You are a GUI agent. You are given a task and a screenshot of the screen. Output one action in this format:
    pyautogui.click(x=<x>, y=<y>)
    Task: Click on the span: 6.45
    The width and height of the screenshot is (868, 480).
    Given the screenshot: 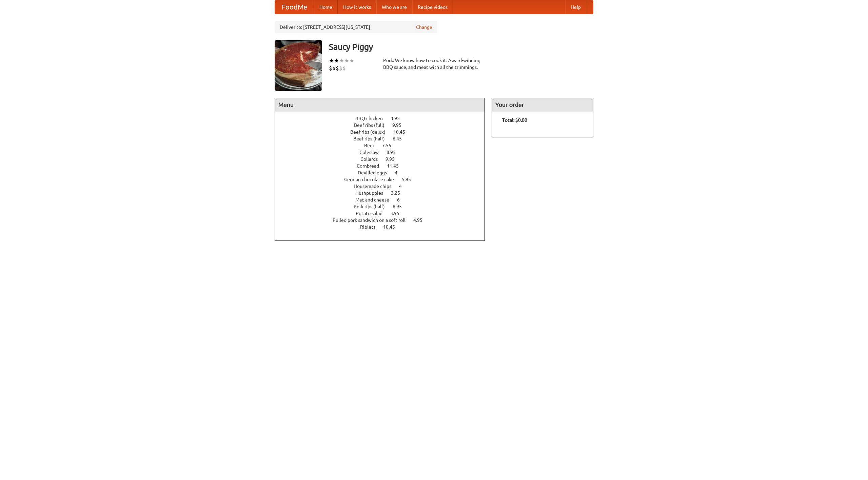 What is the action you would take?
    pyautogui.click(x=401, y=139)
    